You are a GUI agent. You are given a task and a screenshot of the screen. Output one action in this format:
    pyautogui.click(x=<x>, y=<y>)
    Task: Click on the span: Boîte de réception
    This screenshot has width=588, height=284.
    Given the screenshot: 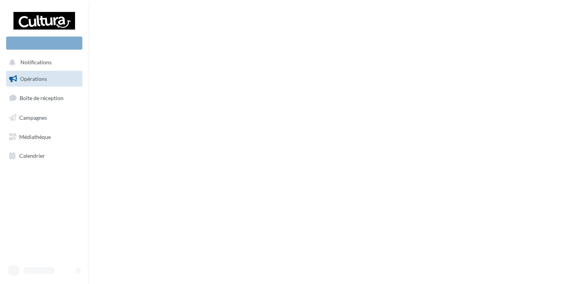 What is the action you would take?
    pyautogui.click(x=42, y=98)
    